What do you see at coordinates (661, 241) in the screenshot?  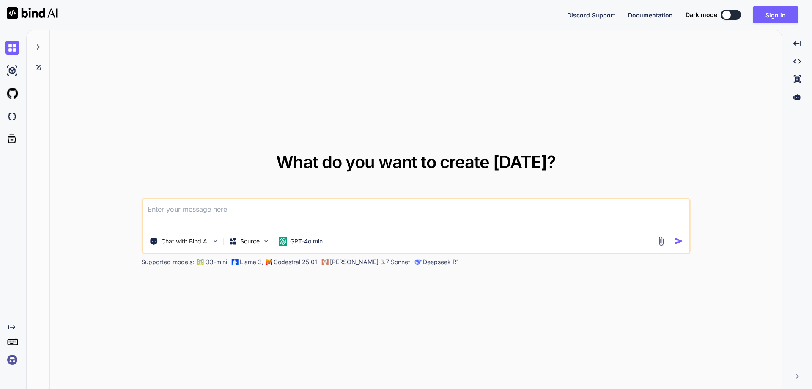 I see `img: attachment` at bounding box center [661, 241].